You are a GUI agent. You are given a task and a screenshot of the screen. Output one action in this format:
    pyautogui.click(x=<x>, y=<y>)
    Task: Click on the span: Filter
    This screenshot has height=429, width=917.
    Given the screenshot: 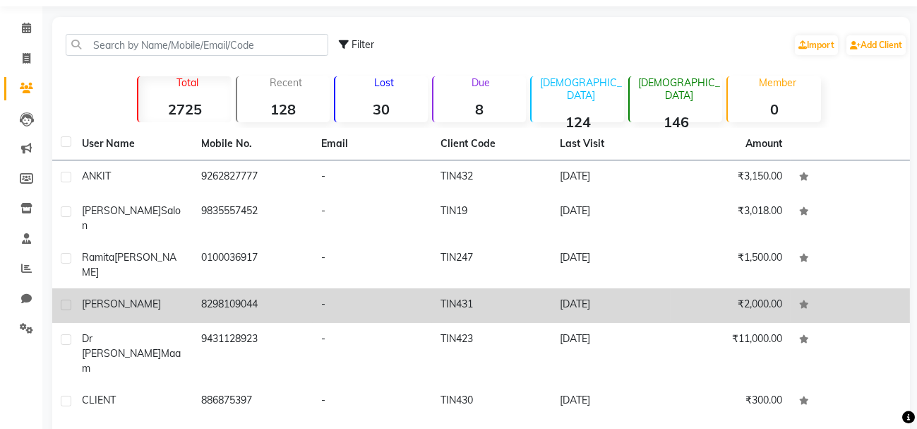 What is the action you would take?
    pyautogui.click(x=363, y=44)
    